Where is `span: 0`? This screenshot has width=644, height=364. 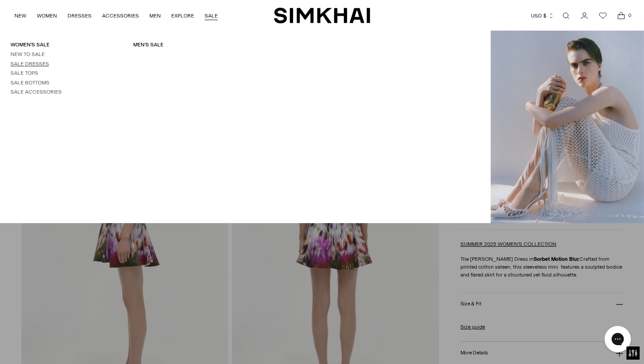 span: 0 is located at coordinates (629, 15).